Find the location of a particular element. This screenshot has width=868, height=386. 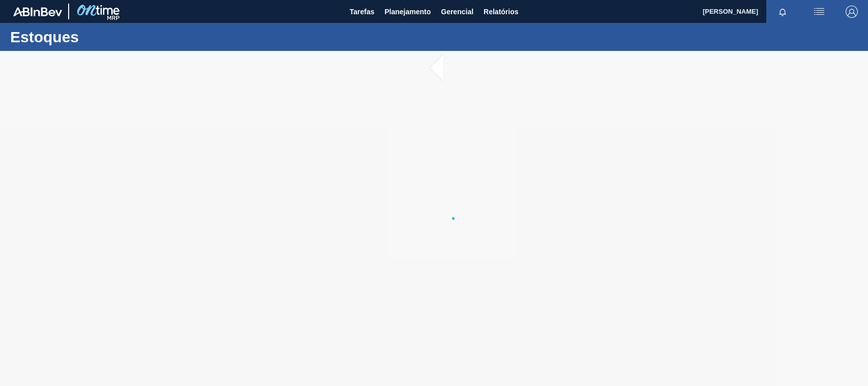

span: Planejamento is located at coordinates (407, 11).